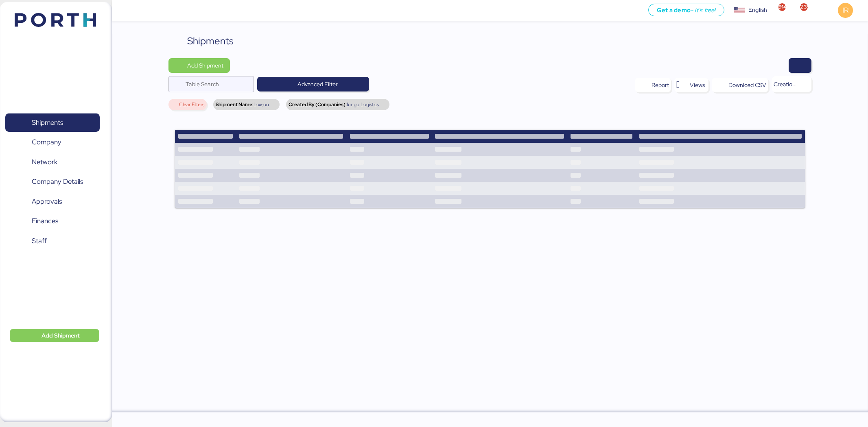 The width and height of the screenshot is (868, 427). Describe the element at coordinates (758, 10) in the screenshot. I see `div: English` at that location.